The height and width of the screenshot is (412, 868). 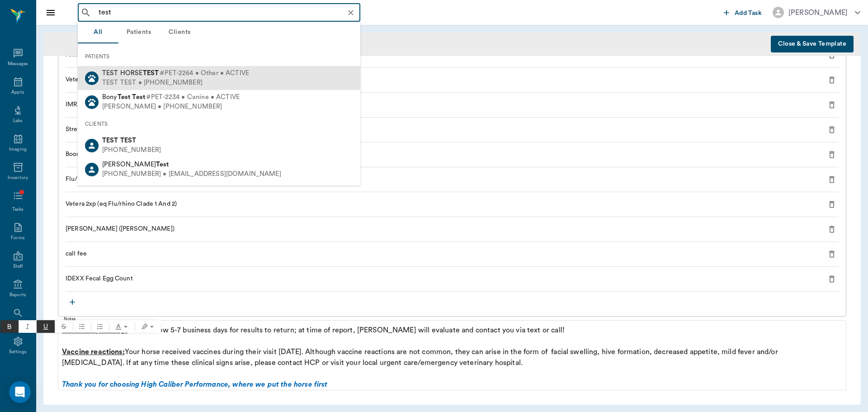 What do you see at coordinates (121, 204) in the screenshot?
I see `p: Vetera 2xp (eq Flu/rhino Clade 1 And 2)` at bounding box center [121, 204].